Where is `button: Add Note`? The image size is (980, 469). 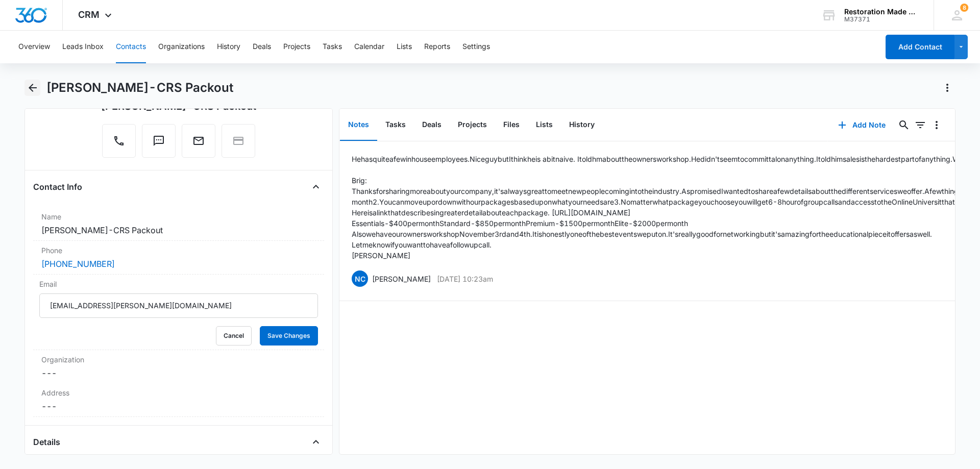
button: Add Note is located at coordinates (861, 125).